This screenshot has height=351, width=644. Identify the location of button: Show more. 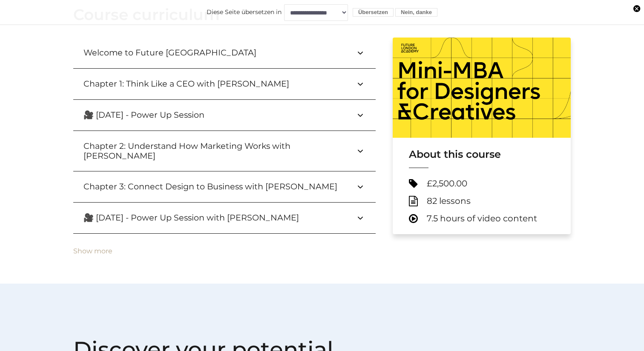
(93, 251).